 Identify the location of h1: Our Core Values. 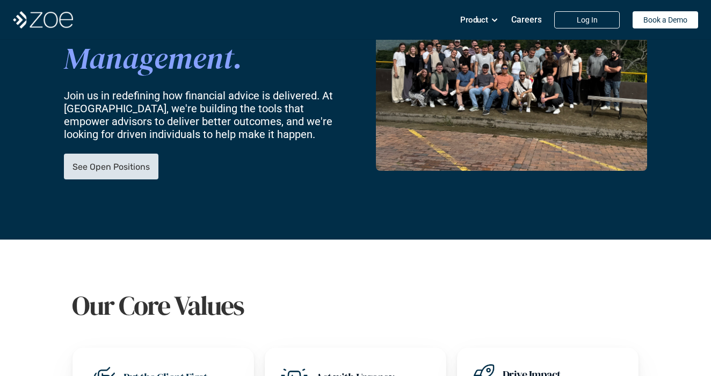
(356, 306).